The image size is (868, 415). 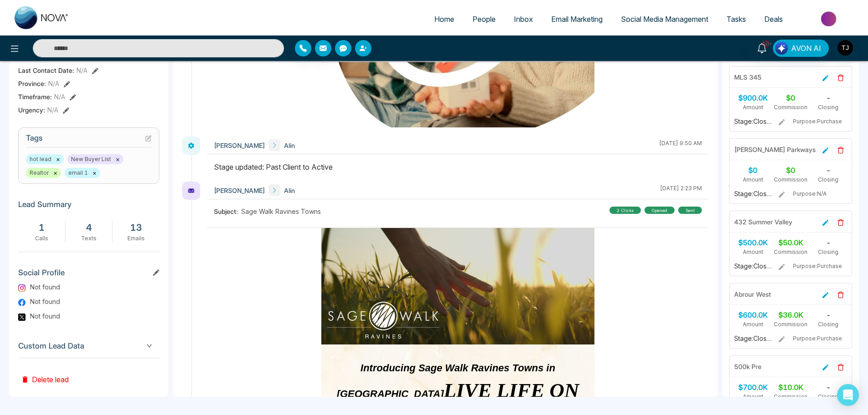 I want to click on span: Last Contact Date :, so click(x=46, y=70).